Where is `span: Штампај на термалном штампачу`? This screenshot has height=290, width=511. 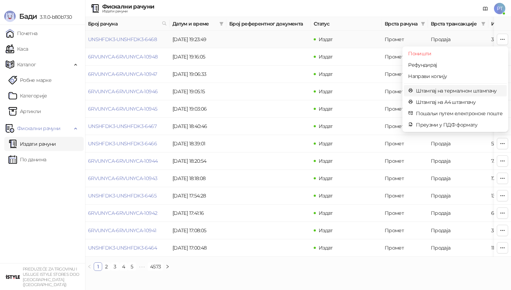 span: Штампај на термалном штампачу is located at coordinates (459, 91).